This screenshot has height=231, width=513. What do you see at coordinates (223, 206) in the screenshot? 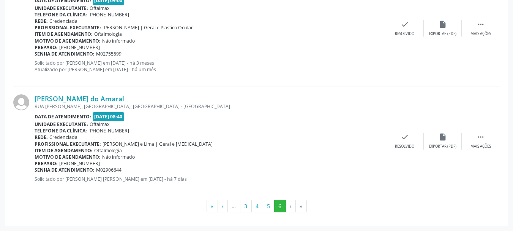
I see `button: Go to previous page` at bounding box center [223, 206].